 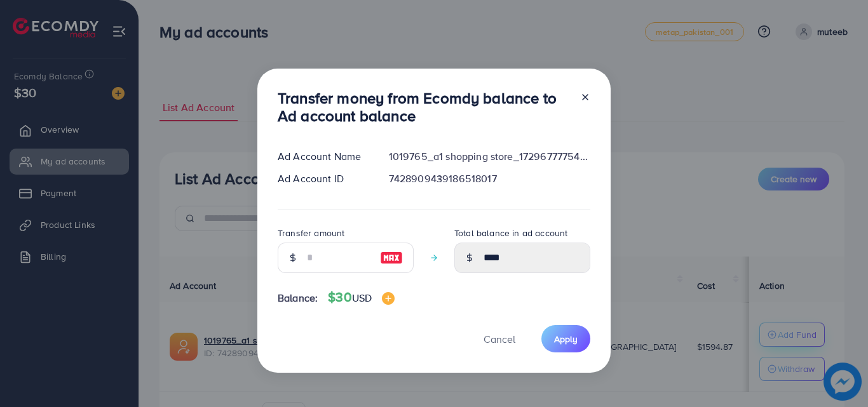 What do you see at coordinates (297, 298) in the screenshot?
I see `span: Balance:` at bounding box center [297, 298].